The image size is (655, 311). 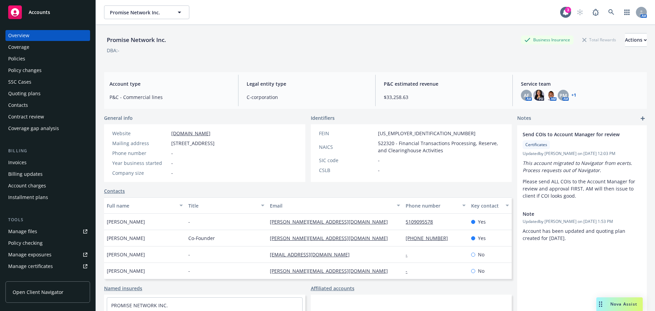 What do you see at coordinates (331, 205) in the screenshot?
I see `div: Email` at bounding box center [331, 205].